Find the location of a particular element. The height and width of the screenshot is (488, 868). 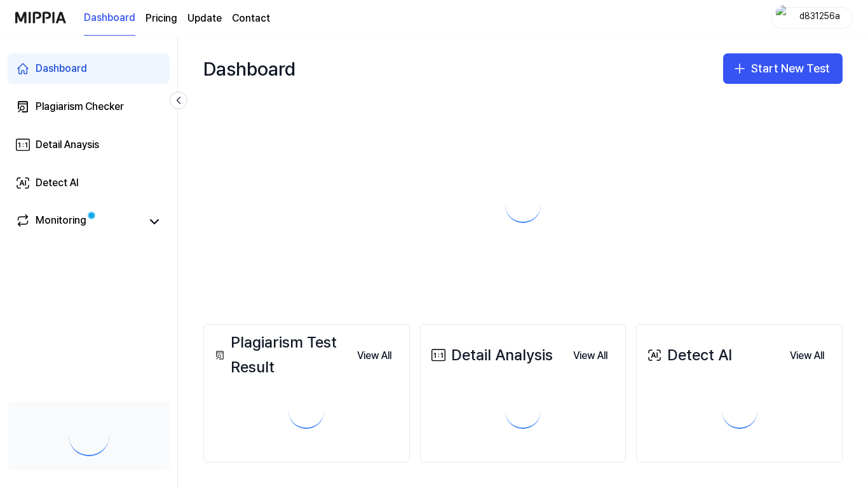

div: Detail Analysis is located at coordinates (491, 355).